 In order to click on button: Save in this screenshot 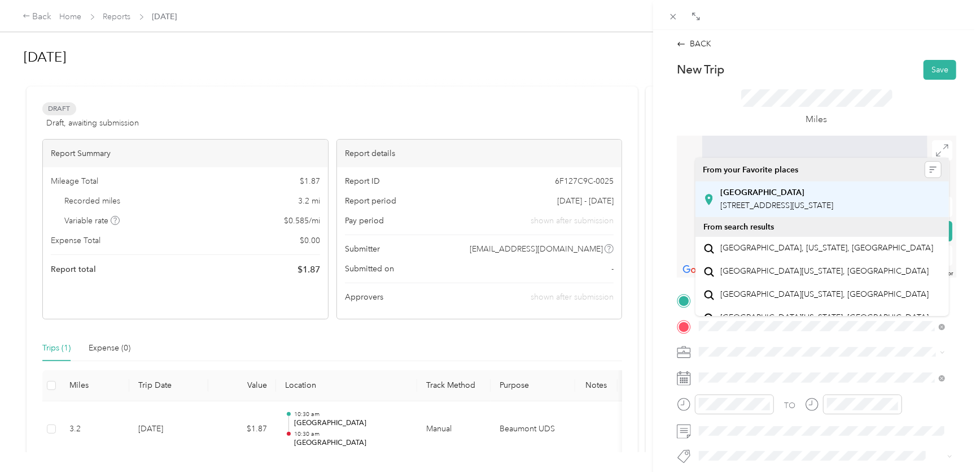, I will do `click(939, 69)`.